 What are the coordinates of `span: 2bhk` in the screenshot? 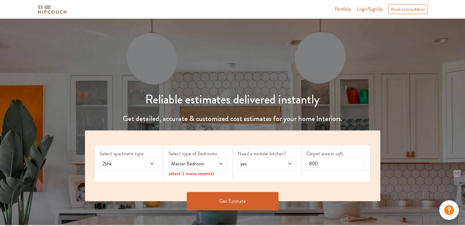 It's located at (121, 164).